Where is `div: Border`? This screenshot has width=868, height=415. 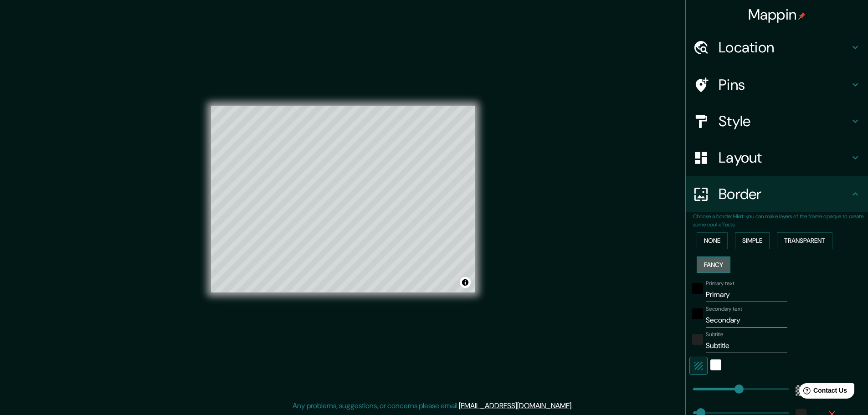
div: Border is located at coordinates (777, 194).